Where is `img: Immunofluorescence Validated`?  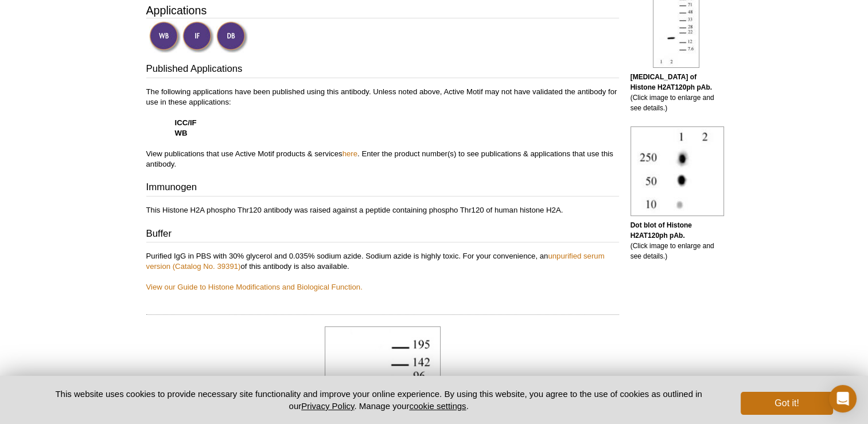 img: Immunofluorescence Validated is located at coordinates (198, 37).